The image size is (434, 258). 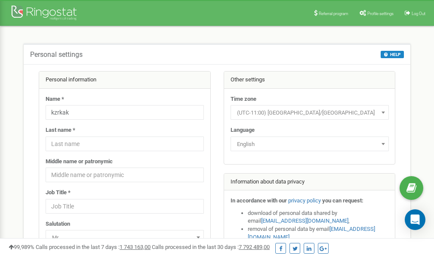 I want to click on div: Other settings, so click(x=310, y=80).